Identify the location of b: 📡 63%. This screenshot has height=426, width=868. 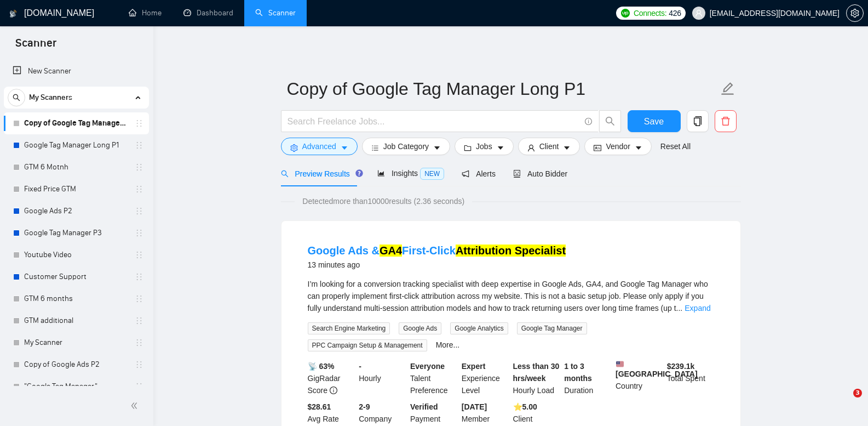
(321, 366).